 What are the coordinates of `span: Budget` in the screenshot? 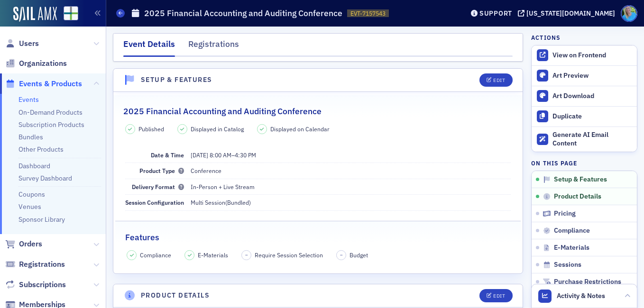 It's located at (358, 255).